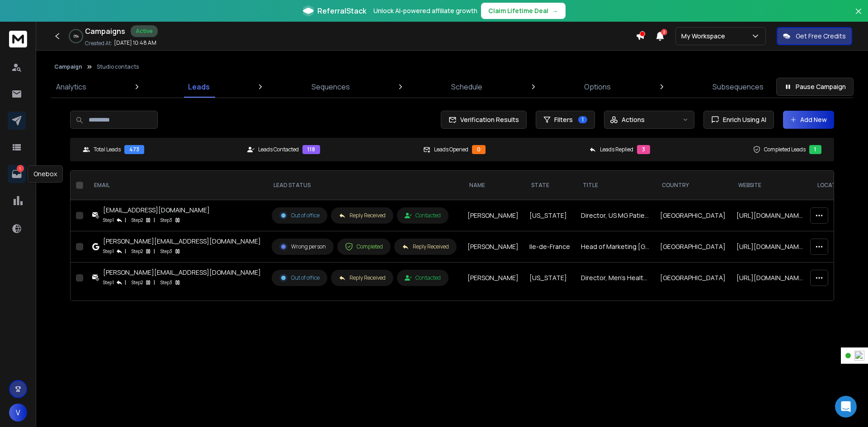 Image resolution: width=868 pixels, height=427 pixels. What do you see at coordinates (18, 413) in the screenshot?
I see `button: V` at bounding box center [18, 413].